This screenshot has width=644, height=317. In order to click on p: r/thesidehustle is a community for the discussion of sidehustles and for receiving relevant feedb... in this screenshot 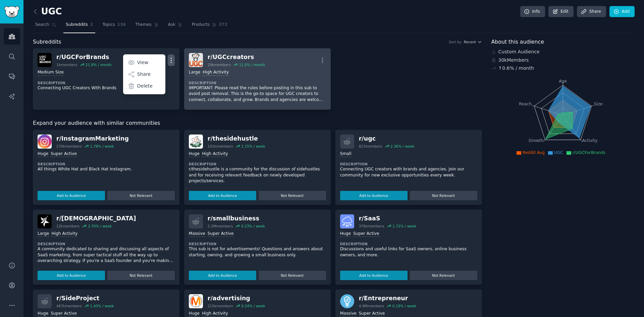, I will do `click(257, 175)`.